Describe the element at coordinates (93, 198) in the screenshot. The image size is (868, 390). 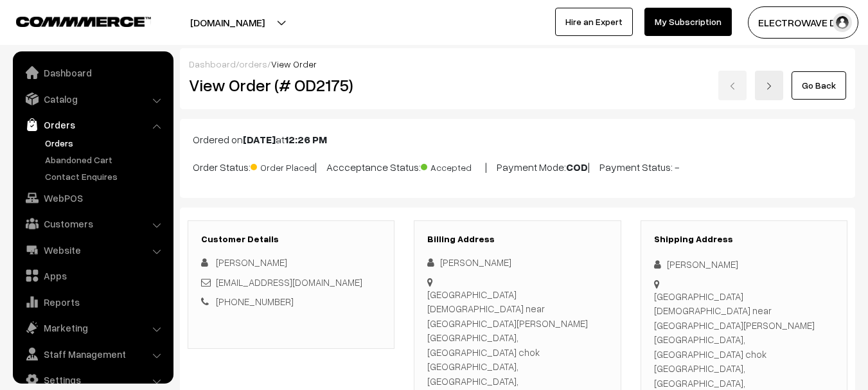
I see `a: WebPOS` at that location.